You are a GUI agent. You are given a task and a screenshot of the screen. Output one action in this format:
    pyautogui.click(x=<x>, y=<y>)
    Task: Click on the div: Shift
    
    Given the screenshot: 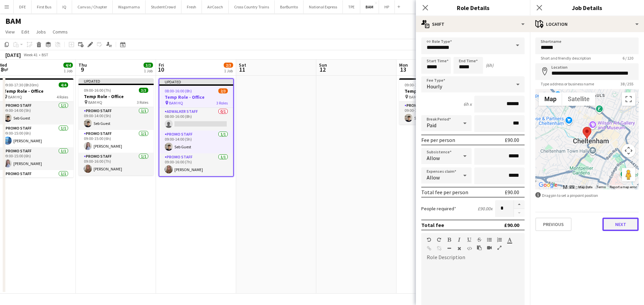 What is the action you would take?
    pyautogui.click(x=473, y=24)
    